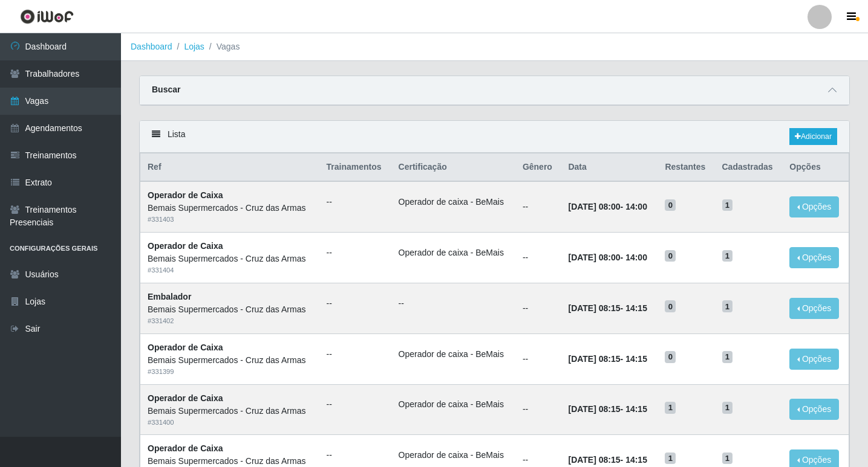 Image resolution: width=868 pixels, height=467 pixels. What do you see at coordinates (815, 167) in the screenshot?
I see `th: Opções` at bounding box center [815, 167].